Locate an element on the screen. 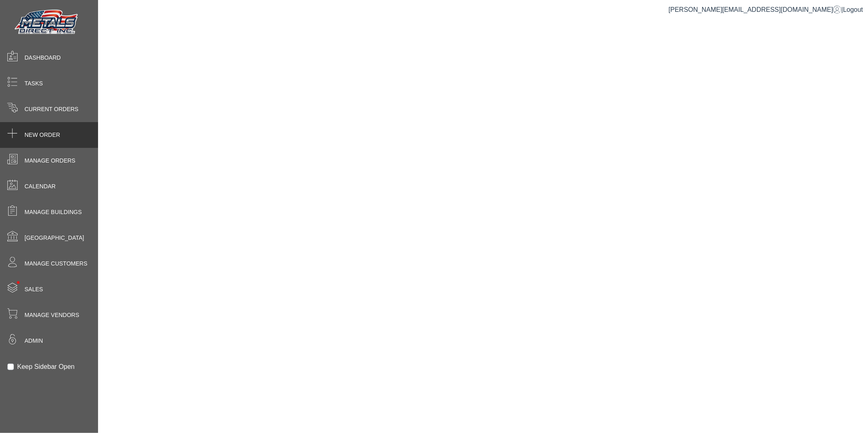  img: Metals Direct Inc Logo is located at coordinates (47, 22).